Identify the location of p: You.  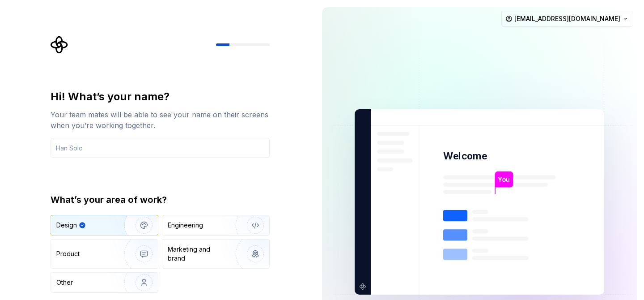
(504, 180).